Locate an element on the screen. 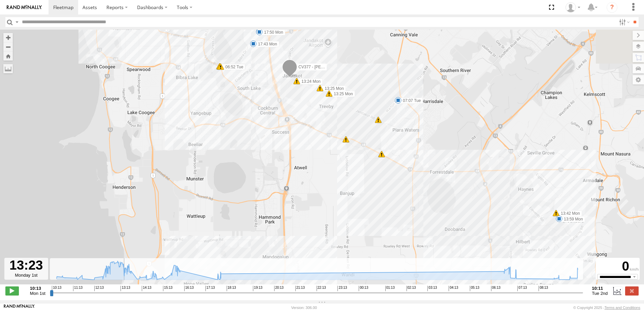 Image resolution: width=644 pixels, height=311 pixels. span: 21:13 is located at coordinates (300, 288).